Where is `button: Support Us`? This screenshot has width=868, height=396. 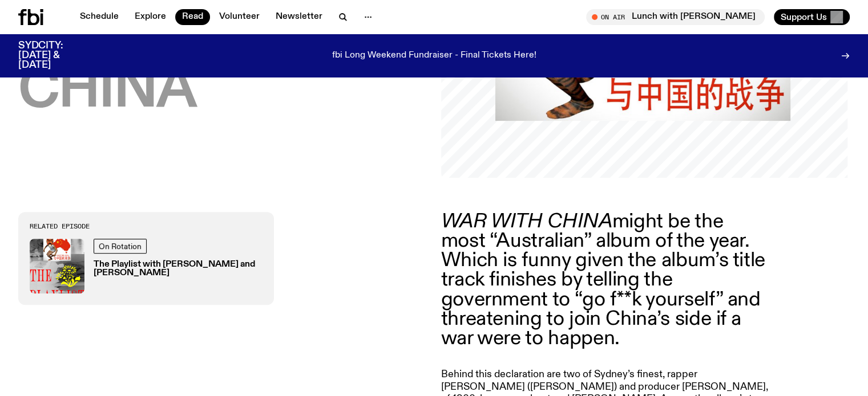 button: Support Us is located at coordinates (811, 17).